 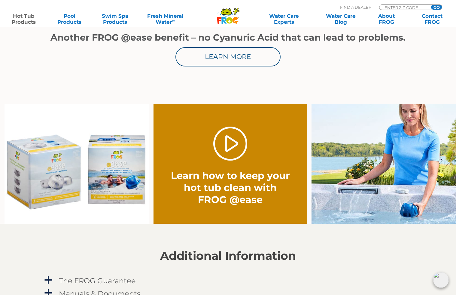 What do you see at coordinates (69, 19) in the screenshot?
I see `a: PoolProducts` at bounding box center [69, 19].